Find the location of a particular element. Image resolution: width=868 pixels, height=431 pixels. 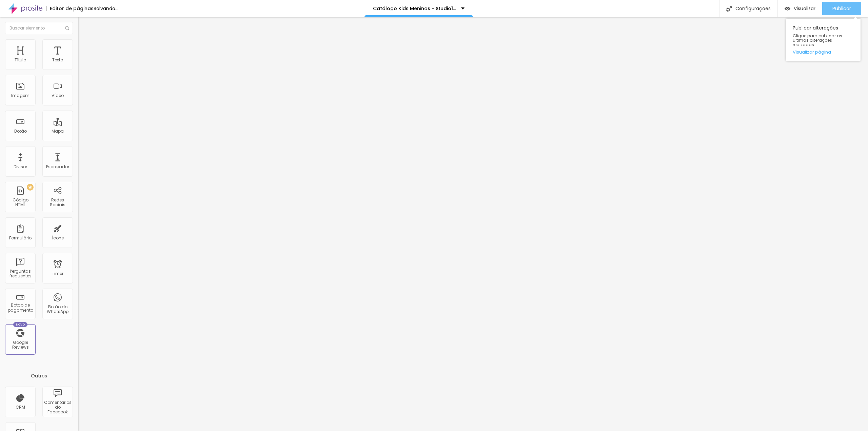

span: Visualizar is located at coordinates (805, 9).